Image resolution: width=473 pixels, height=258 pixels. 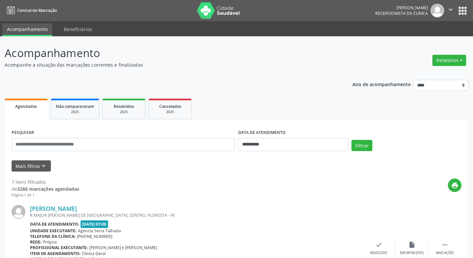 What do you see at coordinates (445, 253) in the screenshot?
I see `div: Mais ações` at bounding box center [445, 253].